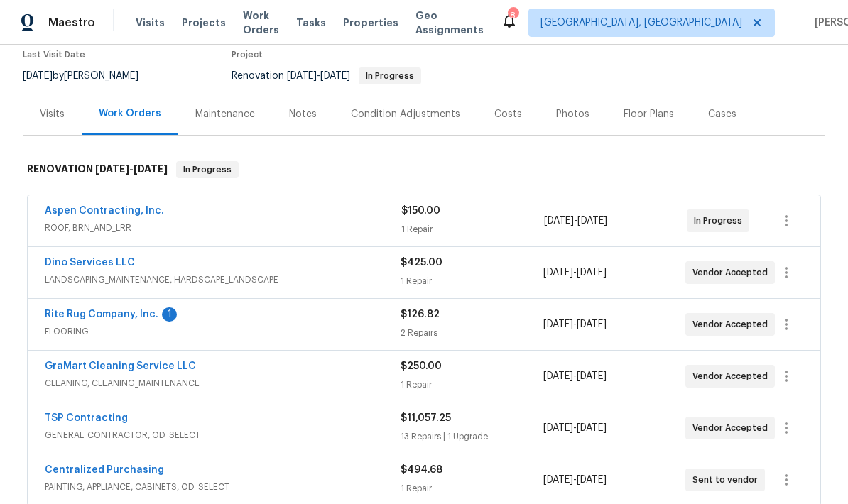 Image resolution: width=848 pixels, height=504 pixels. What do you see at coordinates (421, 263) in the screenshot?
I see `span: $425.00` at bounding box center [421, 263].